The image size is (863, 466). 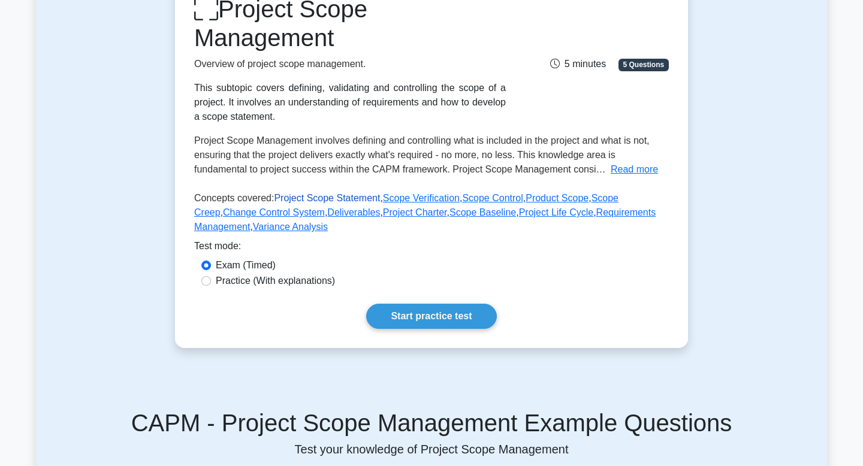 I want to click on a: Scope Control, so click(x=492, y=198).